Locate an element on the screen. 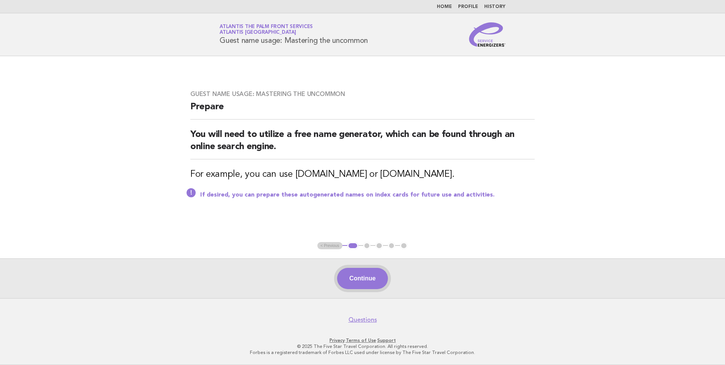 The height and width of the screenshot is (365, 725). button: Continue is located at coordinates (362, 278).